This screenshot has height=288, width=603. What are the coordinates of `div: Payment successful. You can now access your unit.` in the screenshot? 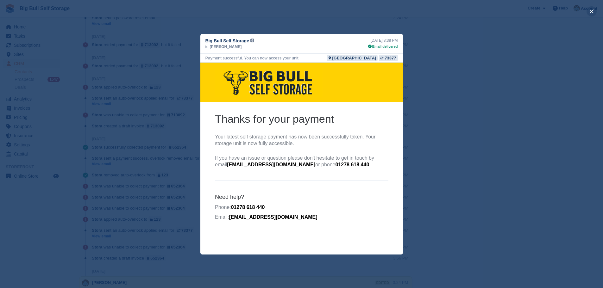 It's located at (253, 58).